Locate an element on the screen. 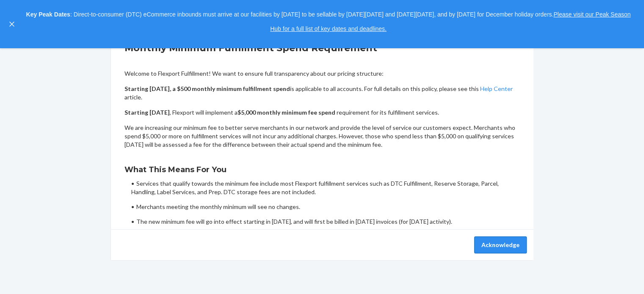 The width and height of the screenshot is (644, 294). li: Merchants meeting the monthly minimum will see no changes. is located at coordinates (326, 207).